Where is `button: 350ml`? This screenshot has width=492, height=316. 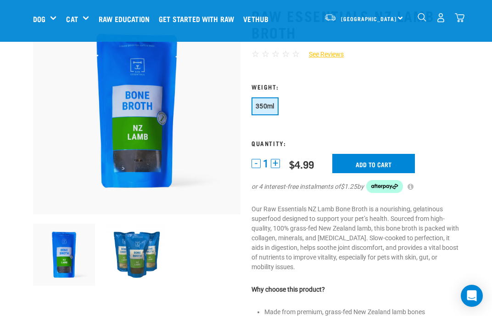
button: 350ml is located at coordinates (265, 106).